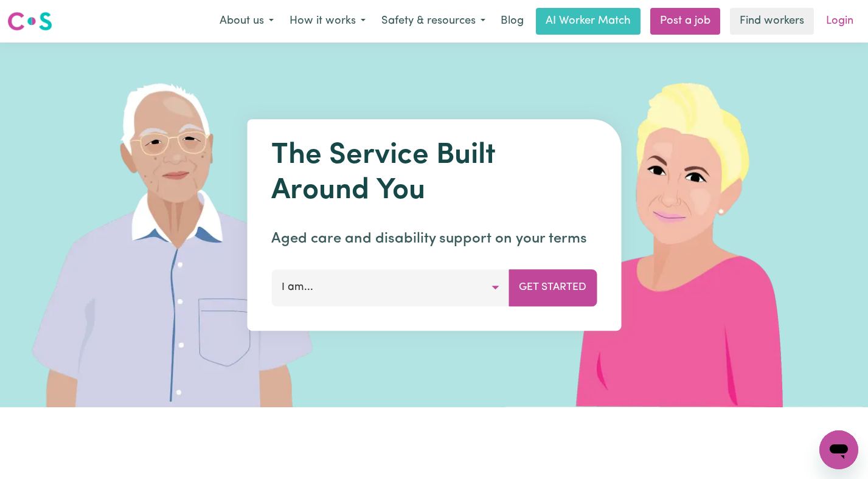 The image size is (868, 479). Describe the element at coordinates (552, 288) in the screenshot. I see `button: Get Started` at that location.